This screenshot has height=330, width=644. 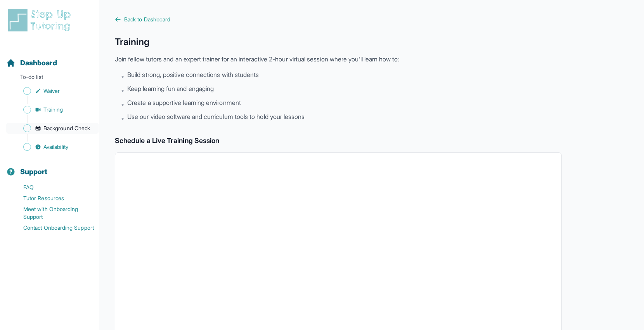 What do you see at coordinates (52, 187) in the screenshot?
I see `a: FAQ` at bounding box center [52, 187].